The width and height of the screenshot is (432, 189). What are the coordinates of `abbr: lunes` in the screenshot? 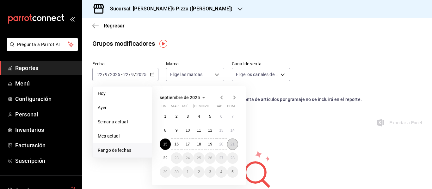 It's located at (163, 107).